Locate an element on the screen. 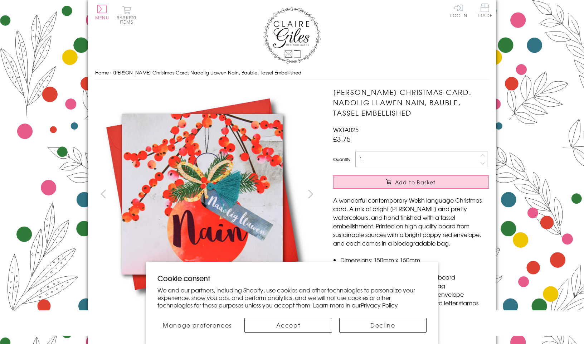 The image size is (584, 344). label: Quantity is located at coordinates (342, 159).